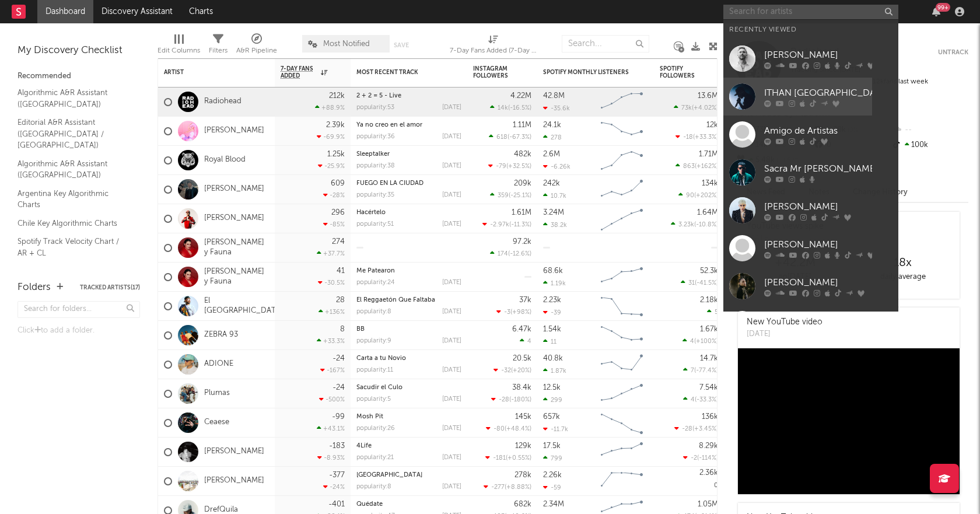  I want to click on div: -183, so click(336, 446).